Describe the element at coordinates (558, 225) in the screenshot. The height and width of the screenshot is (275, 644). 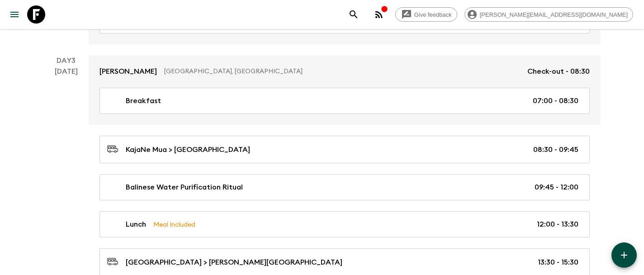
I see `p: 12:00 - 13:30` at that location.